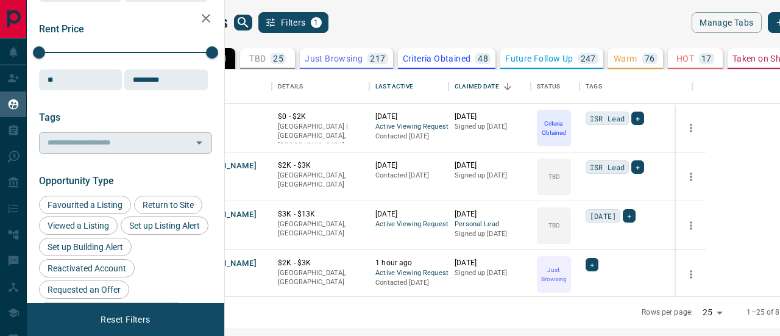  I want to click on div: 25, so click(712, 312).